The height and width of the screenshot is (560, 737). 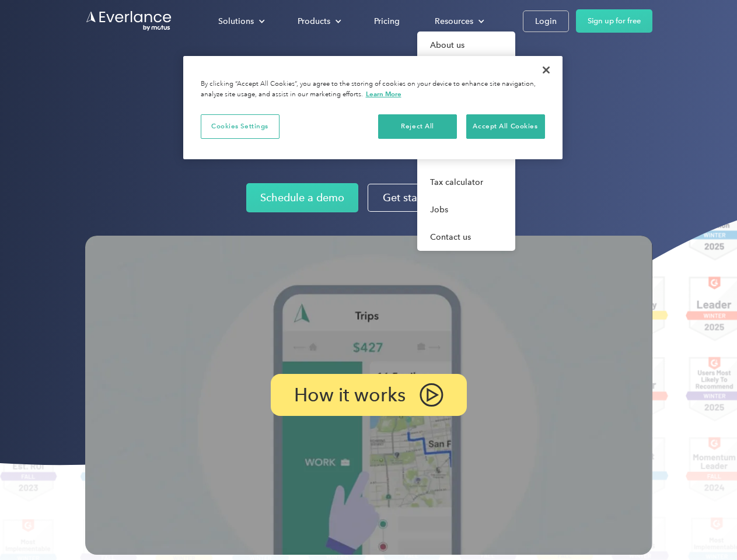 What do you see at coordinates (417, 126) in the screenshot?
I see `button: Reject All` at bounding box center [417, 126].